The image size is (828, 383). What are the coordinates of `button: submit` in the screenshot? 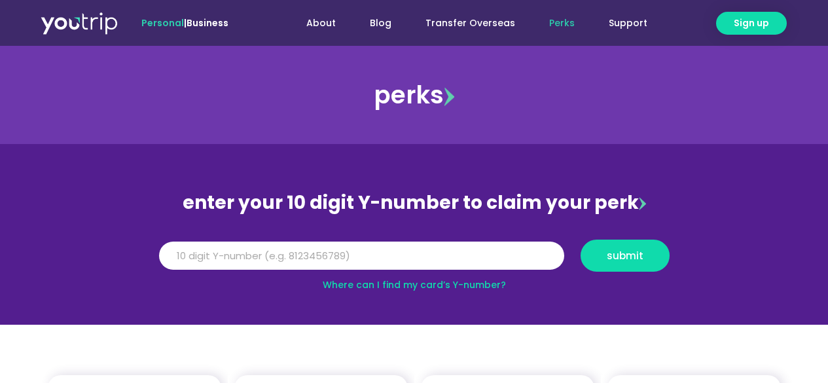 It's located at (625, 255).